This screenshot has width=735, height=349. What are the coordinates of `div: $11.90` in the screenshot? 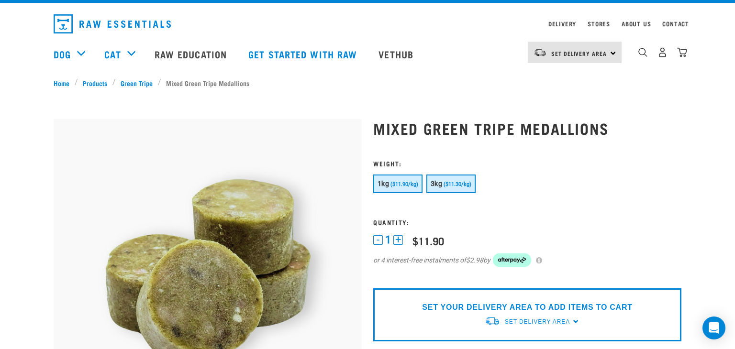 It's located at (428, 241).